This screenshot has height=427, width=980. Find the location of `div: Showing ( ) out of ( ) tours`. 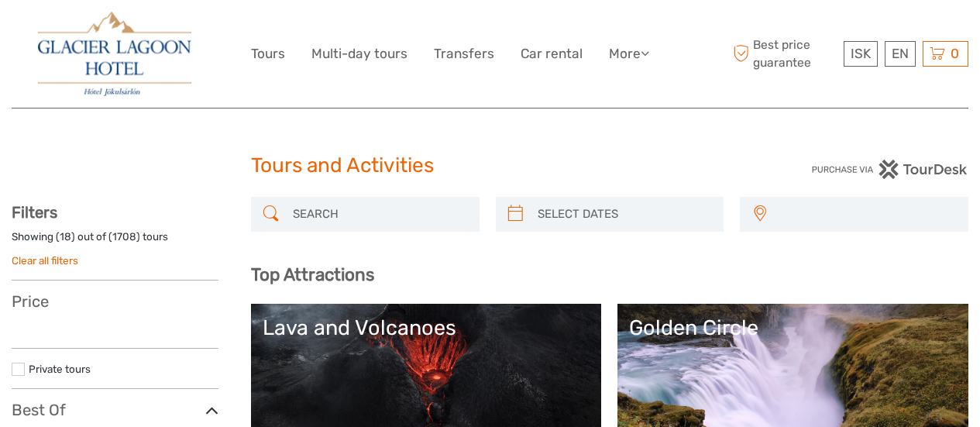

div: Showing ( ) out of ( ) tours is located at coordinates (114, 241).